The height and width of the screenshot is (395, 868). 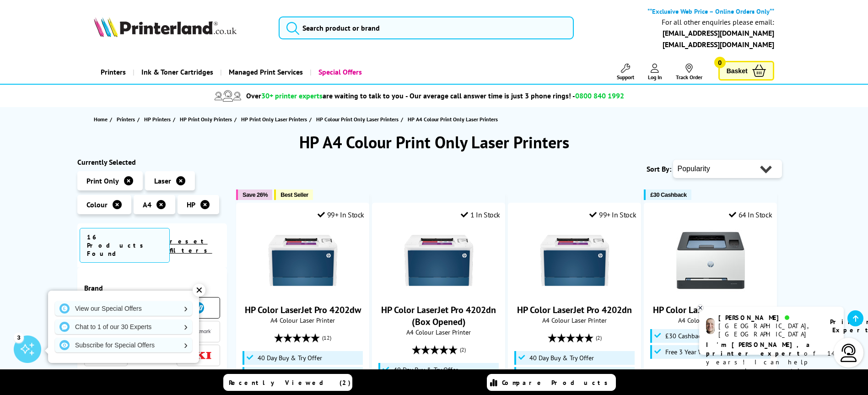 What do you see at coordinates (147, 204) in the screenshot?
I see `span: A4` at bounding box center [147, 204].